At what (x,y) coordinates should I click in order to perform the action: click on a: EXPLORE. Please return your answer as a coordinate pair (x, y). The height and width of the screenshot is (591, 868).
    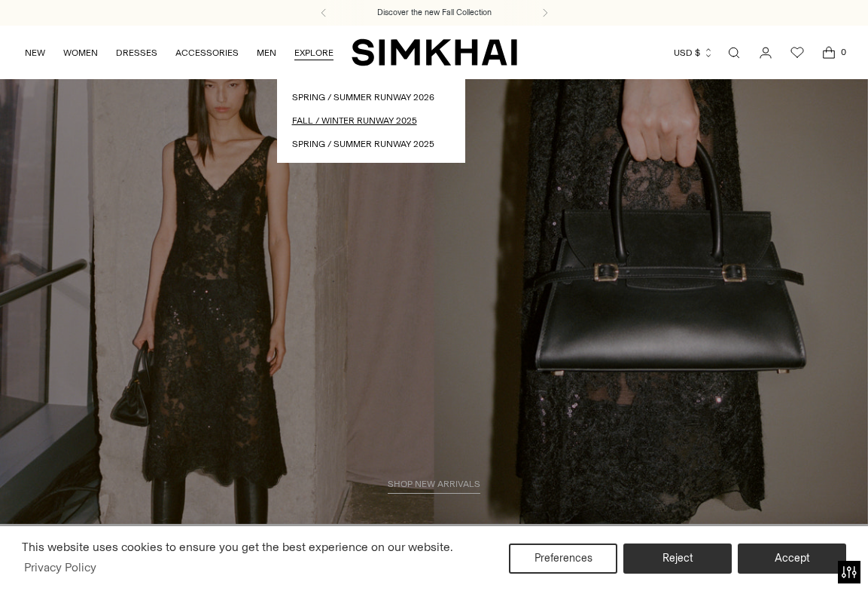
    Looking at the image, I should click on (314, 52).